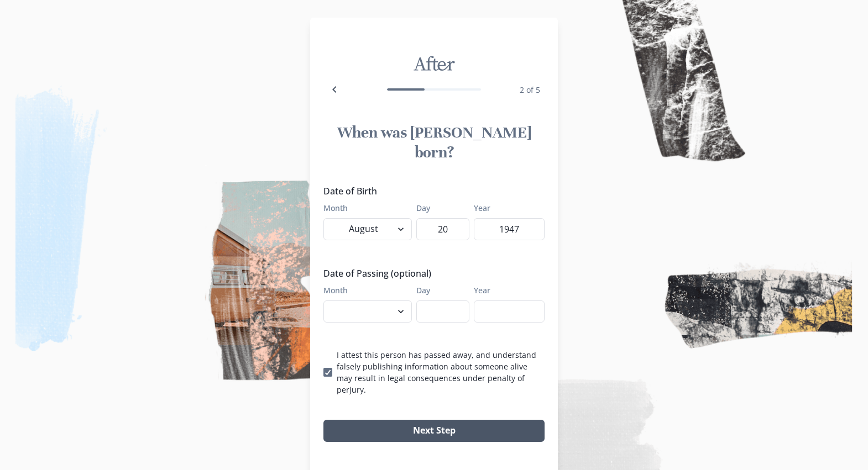  Describe the element at coordinates (431, 274) in the screenshot. I see `legend: Date of Passing (optional)` at that location.